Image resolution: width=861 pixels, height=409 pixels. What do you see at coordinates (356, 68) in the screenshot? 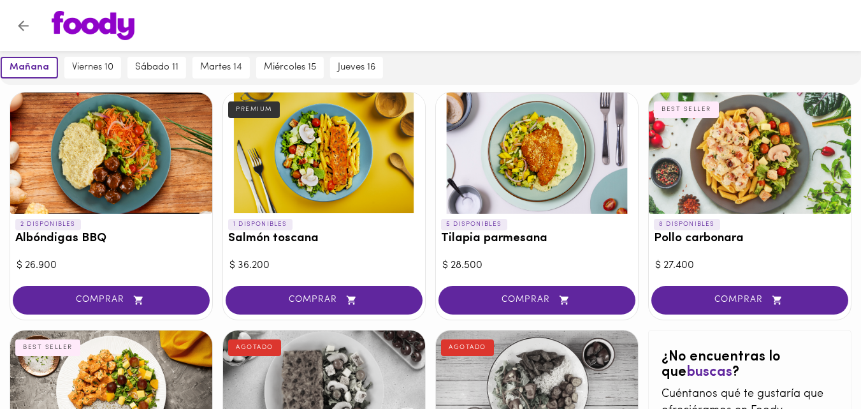
I see `span: jueves 16` at bounding box center [356, 68].